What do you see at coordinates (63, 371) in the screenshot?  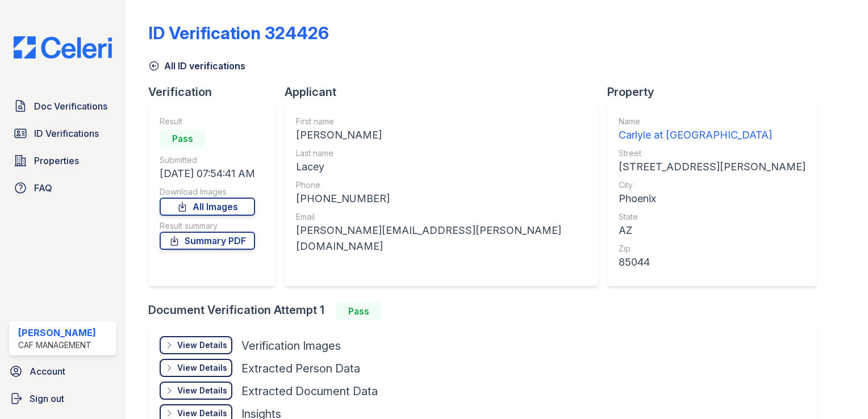 I see `a: Account` at bounding box center [63, 371].